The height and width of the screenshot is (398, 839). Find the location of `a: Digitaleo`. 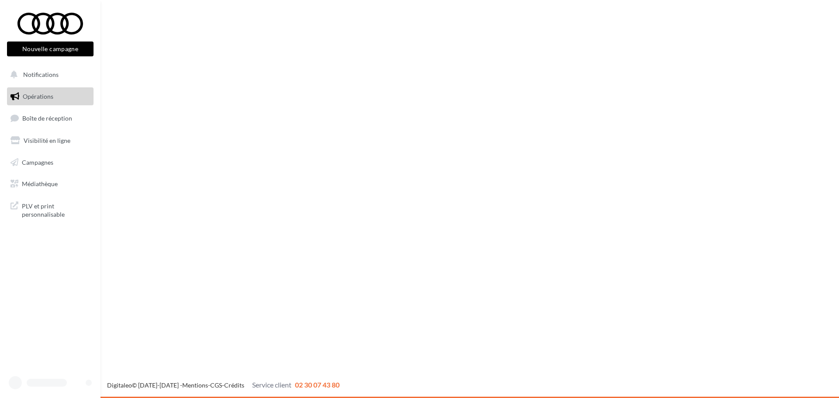

a: Digitaleo is located at coordinates (119, 385).